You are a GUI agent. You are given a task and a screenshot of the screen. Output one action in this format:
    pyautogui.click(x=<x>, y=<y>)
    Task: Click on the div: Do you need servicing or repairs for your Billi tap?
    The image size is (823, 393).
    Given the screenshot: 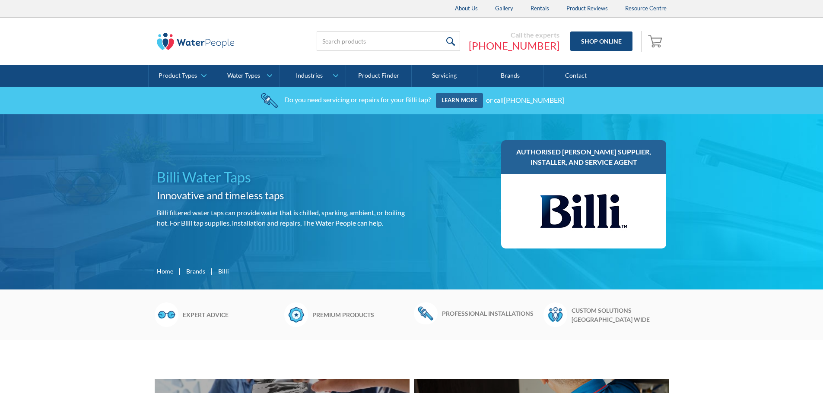 What is the action you would take?
    pyautogui.click(x=357, y=99)
    